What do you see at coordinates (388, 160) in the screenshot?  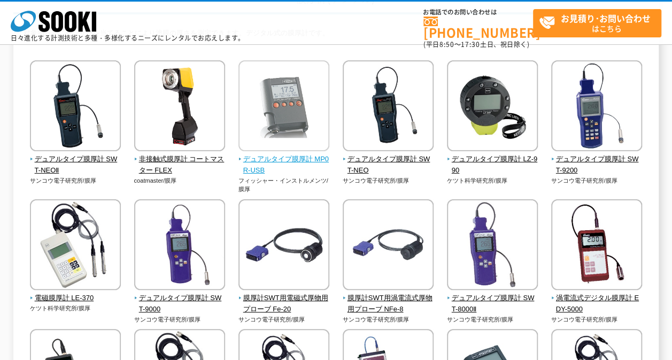 I see `a: デュアルタイプ膜厚計 SWT-NEO` at bounding box center [388, 160].